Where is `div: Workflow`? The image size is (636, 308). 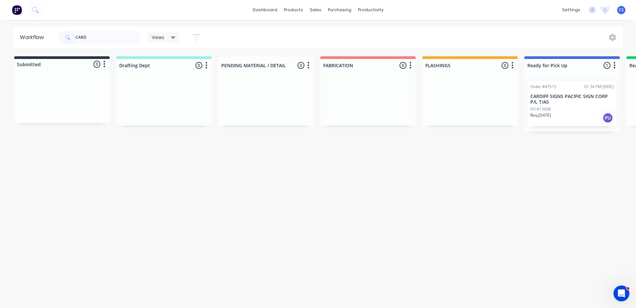
div: Workflow is located at coordinates (33, 37).